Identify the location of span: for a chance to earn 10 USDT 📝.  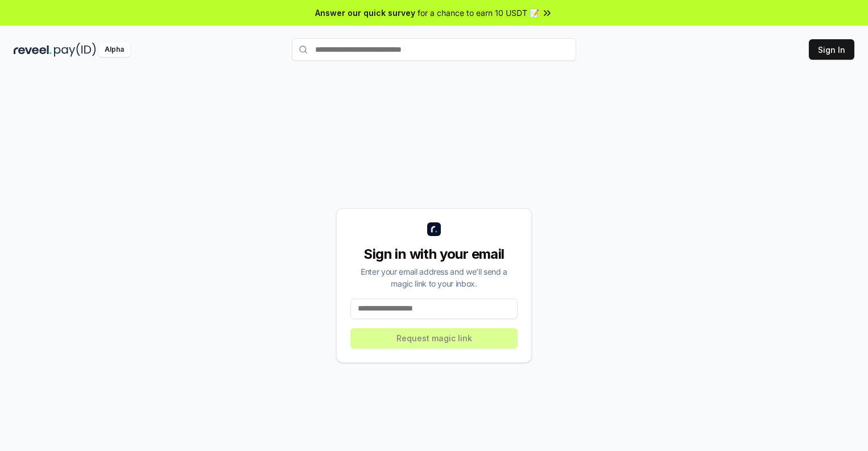
(478, 13).